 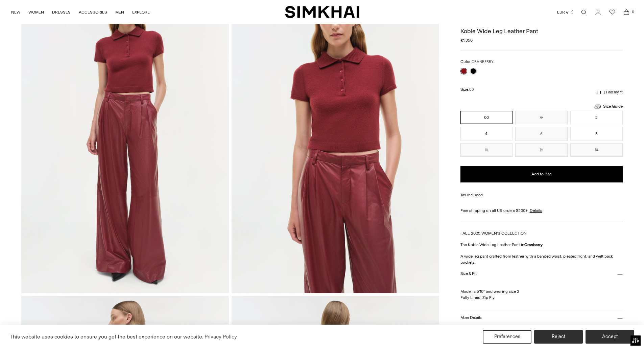 I want to click on button: Reject, so click(x=558, y=337).